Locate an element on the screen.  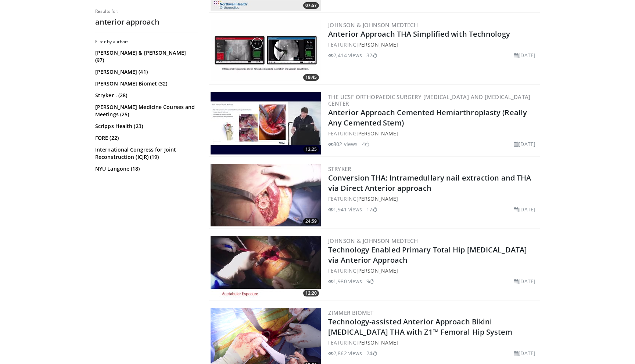
a: 12:20 is located at coordinates (266, 267).